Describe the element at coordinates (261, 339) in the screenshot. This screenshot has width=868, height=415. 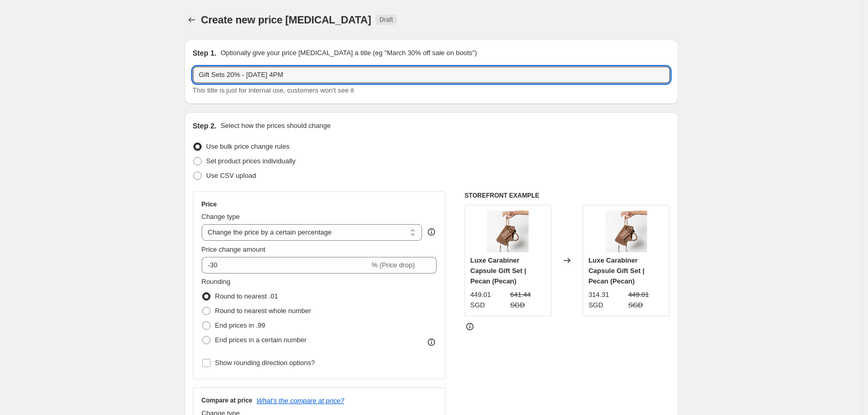
I see `span: End prices in a certain number` at that location.